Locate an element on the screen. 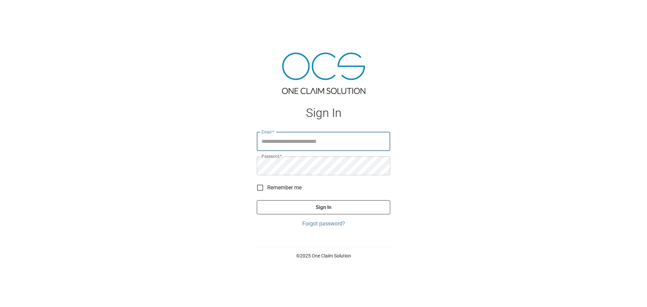 The height and width of the screenshot is (307, 647). a: Forgot password? is located at coordinates (324, 224).